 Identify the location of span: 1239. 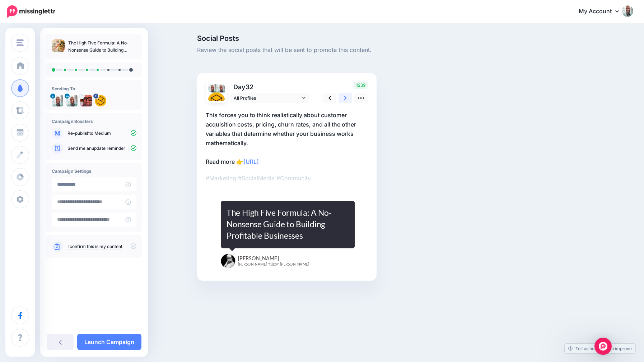
(361, 85).